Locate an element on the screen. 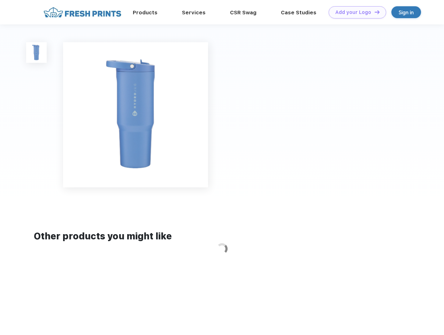  img: func=resize&h=640 is located at coordinates (136, 115).